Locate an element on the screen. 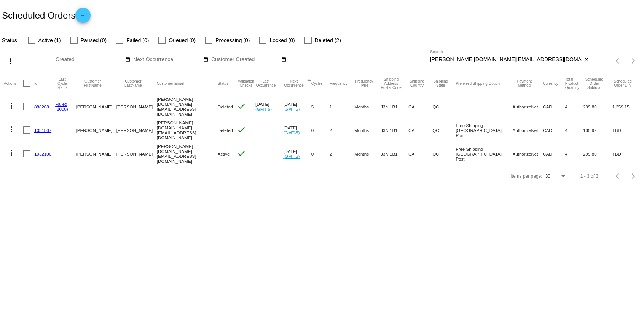 The image size is (644, 334). a: 888208 is located at coordinates (42, 106).